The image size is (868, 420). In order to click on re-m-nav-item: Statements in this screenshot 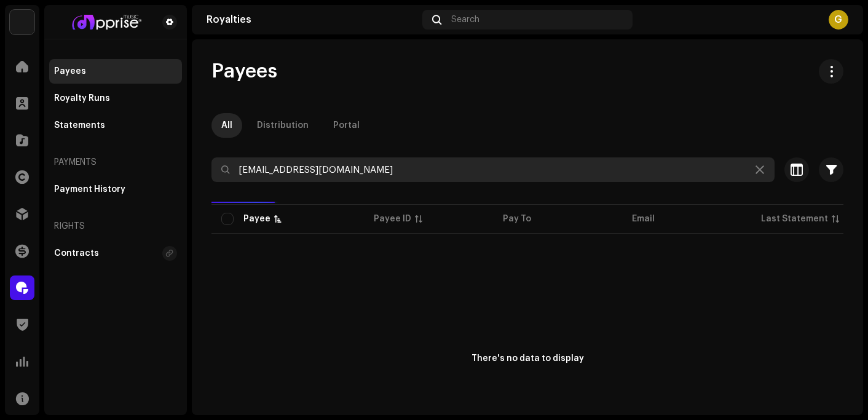, I will do `click(116, 126)`.